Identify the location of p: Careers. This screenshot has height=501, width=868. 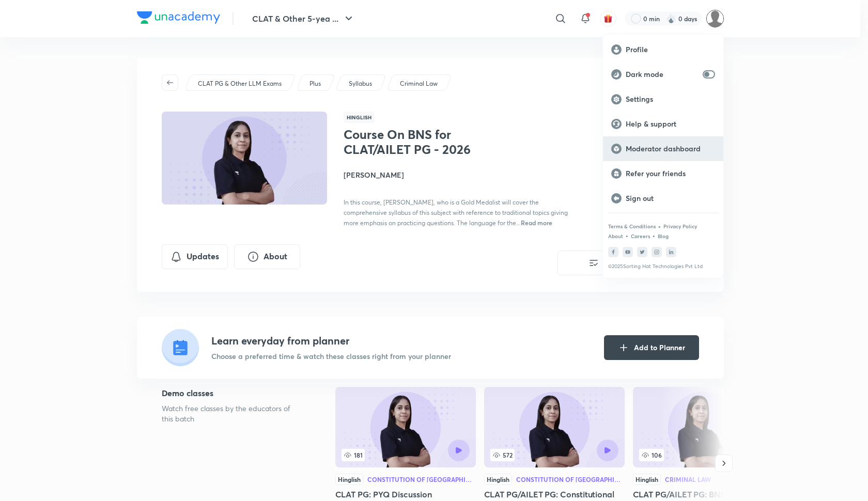
(641, 236).